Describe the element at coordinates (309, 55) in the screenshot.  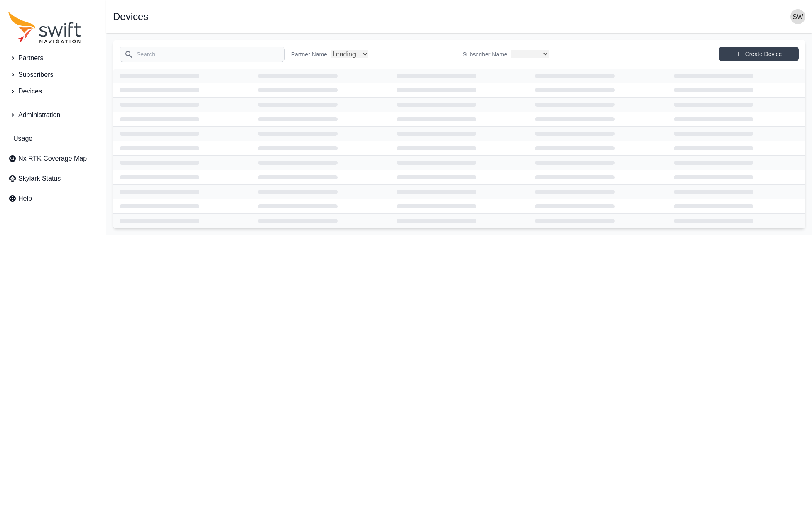
I see `label: Partner Name` at that location.